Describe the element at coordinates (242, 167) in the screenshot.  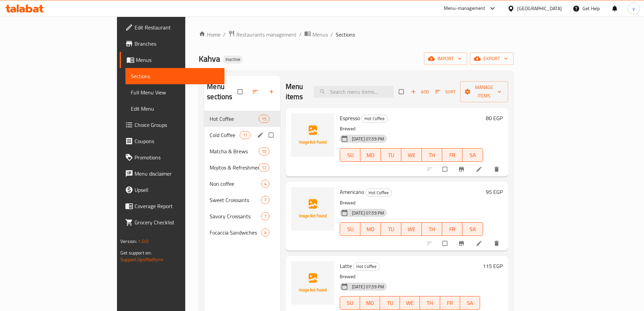
I see `div: Mojitos & Refreshments12` at that location.